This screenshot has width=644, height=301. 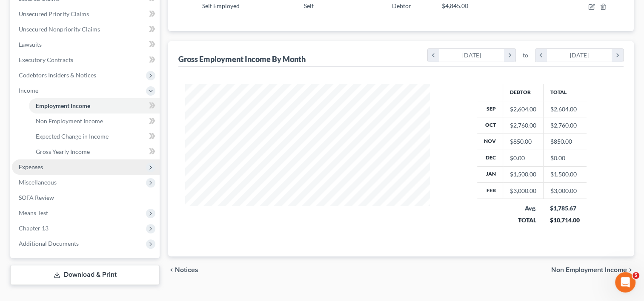 What do you see at coordinates (490, 108) in the screenshot?
I see `th: Sep` at bounding box center [490, 108].